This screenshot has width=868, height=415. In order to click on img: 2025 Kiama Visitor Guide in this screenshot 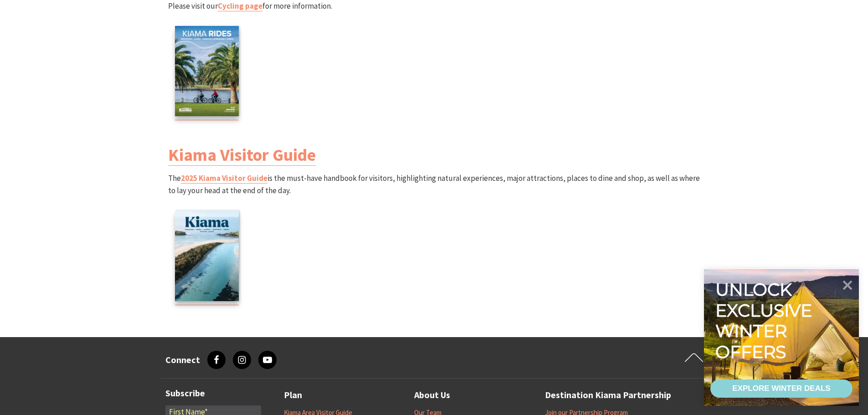, I will do `click(207, 255)`.